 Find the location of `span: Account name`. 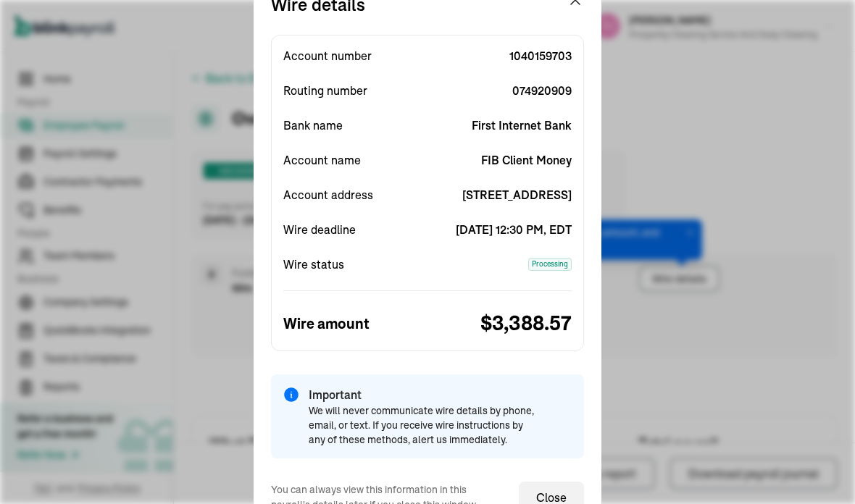

span: Account name is located at coordinates (322, 160).